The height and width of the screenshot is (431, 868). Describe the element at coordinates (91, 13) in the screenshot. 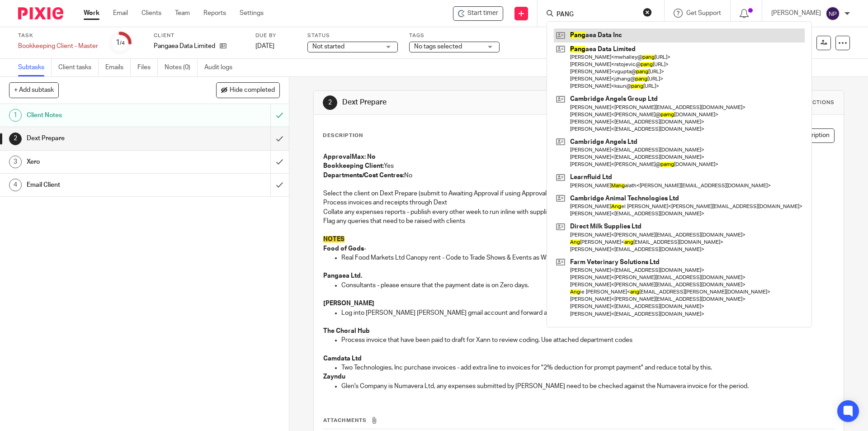

I see `a: Work` at that location.